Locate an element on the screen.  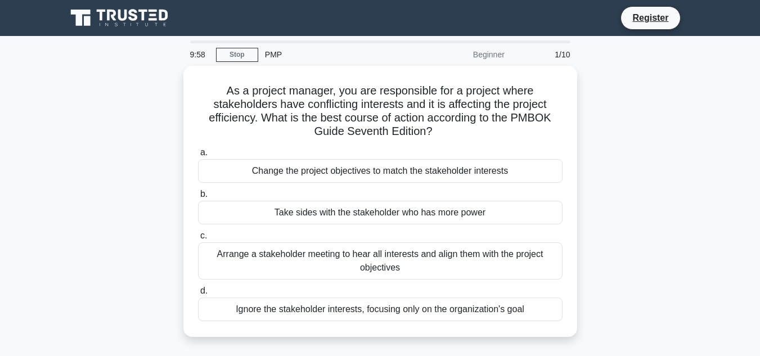
div: PMP is located at coordinates (335, 55).